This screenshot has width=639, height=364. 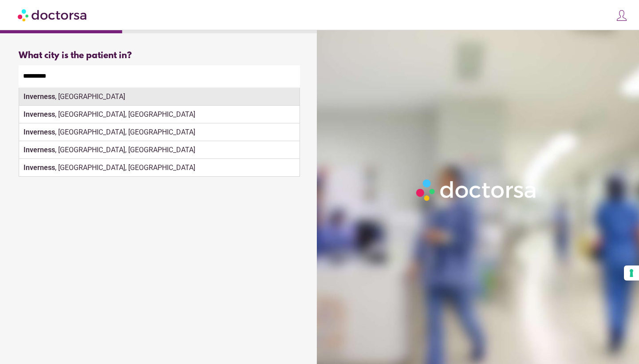 I want to click on img: icons8-customer-100.png, so click(x=622, y=15).